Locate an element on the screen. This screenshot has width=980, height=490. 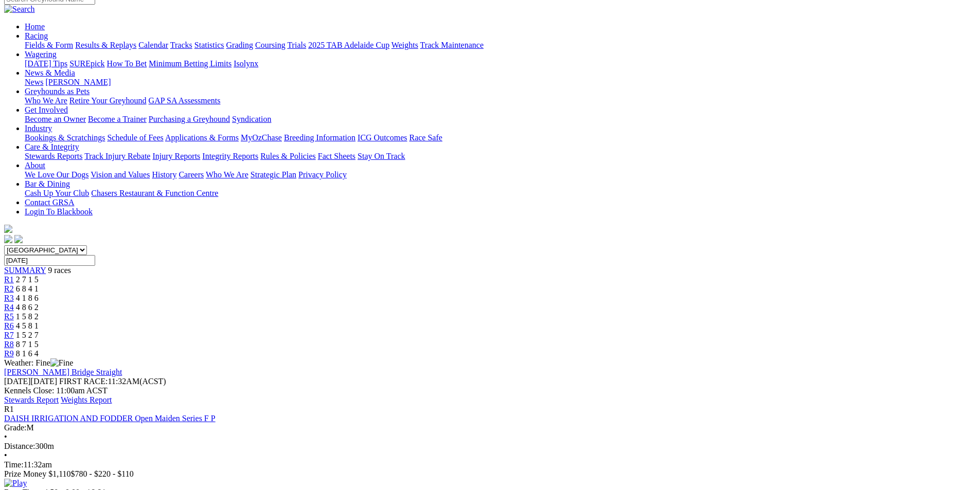
span: R3 is located at coordinates (9, 298).